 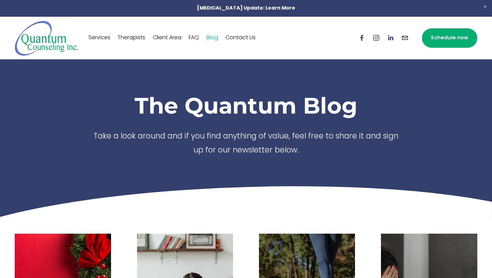 I want to click on img: Quantum Counseling Inc. | Change starts here., so click(x=46, y=38).